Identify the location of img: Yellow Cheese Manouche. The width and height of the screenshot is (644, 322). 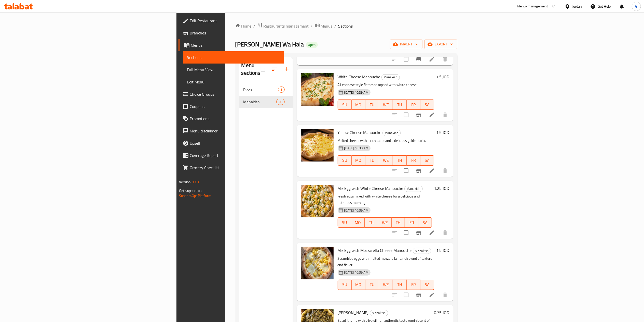
(317, 145).